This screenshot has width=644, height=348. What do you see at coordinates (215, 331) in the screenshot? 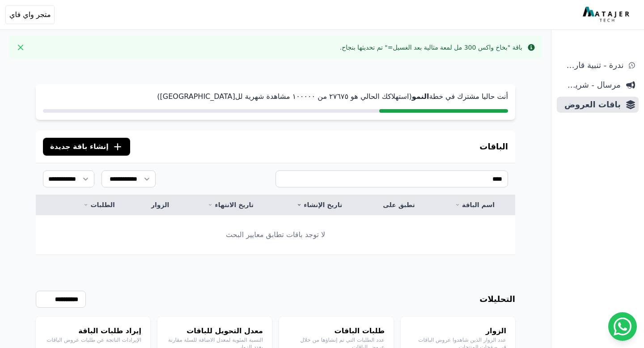
I see `h4: معدل التحويل للباقات` at bounding box center [215, 331].